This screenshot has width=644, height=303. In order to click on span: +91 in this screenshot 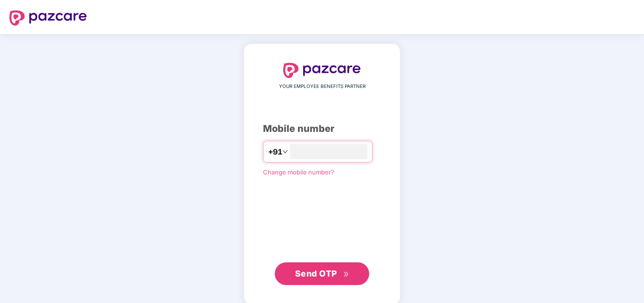, I will do `click(275, 152)`.